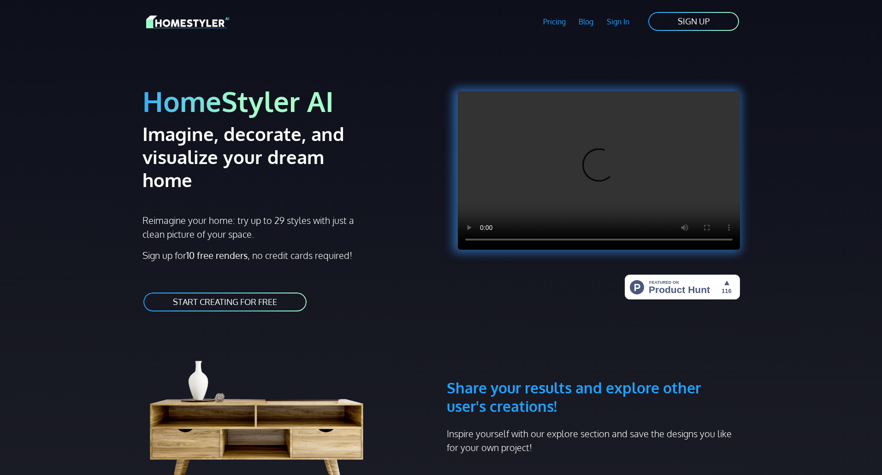 Image resolution: width=882 pixels, height=475 pixels. What do you see at coordinates (694, 21) in the screenshot?
I see `a: SIGN UP` at bounding box center [694, 21].